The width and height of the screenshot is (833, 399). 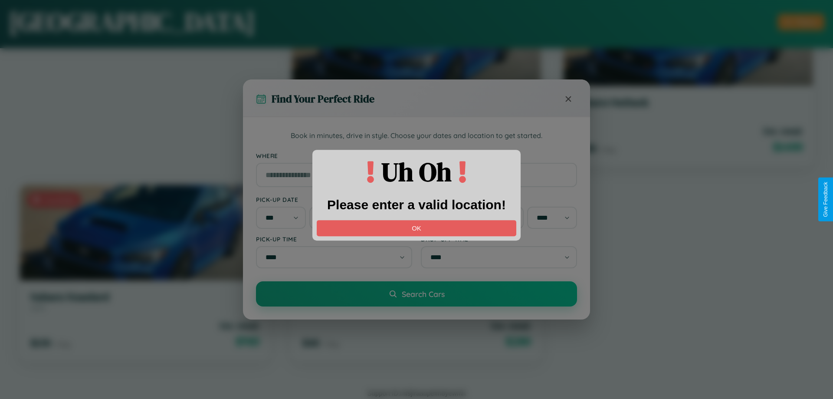 What do you see at coordinates (423, 294) in the screenshot?
I see `span: Search Cars` at bounding box center [423, 294].